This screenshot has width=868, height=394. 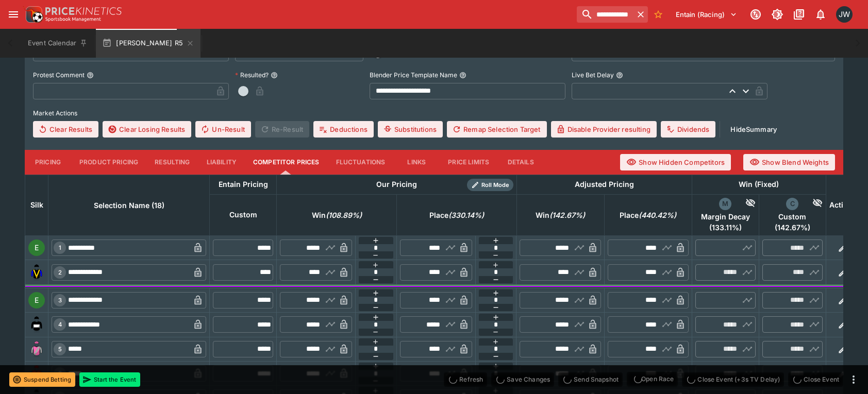 What do you see at coordinates (792, 215) in the screenshot?
I see `div: excl. Emergencies (130.49%)` at bounding box center [792, 215].